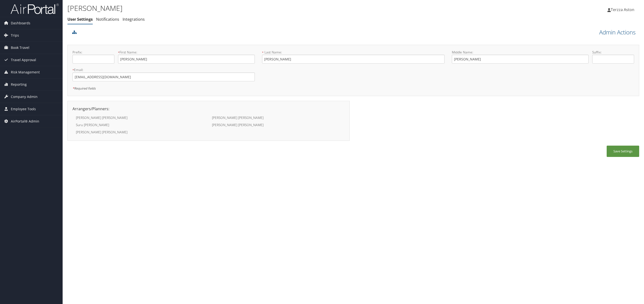 The height and width of the screenshot is (304, 644). I want to click on span: Travel Approval, so click(23, 60).